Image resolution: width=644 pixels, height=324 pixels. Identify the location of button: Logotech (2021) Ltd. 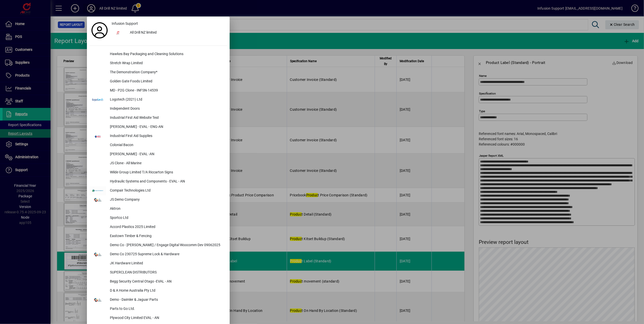
(158, 100).